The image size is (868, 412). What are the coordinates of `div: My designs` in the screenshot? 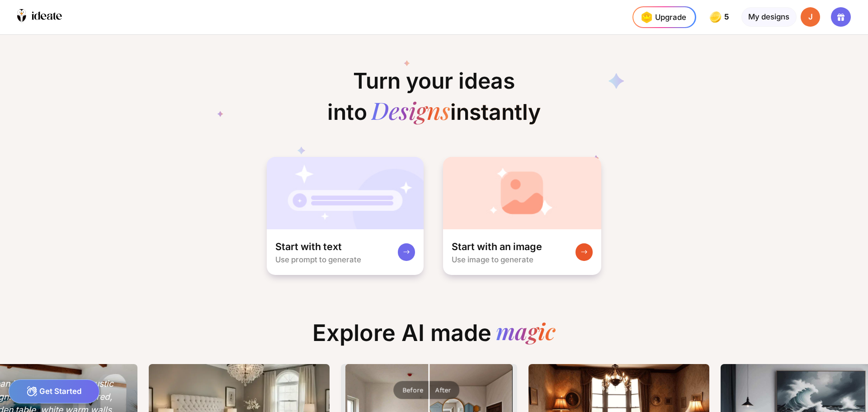 It's located at (769, 17).